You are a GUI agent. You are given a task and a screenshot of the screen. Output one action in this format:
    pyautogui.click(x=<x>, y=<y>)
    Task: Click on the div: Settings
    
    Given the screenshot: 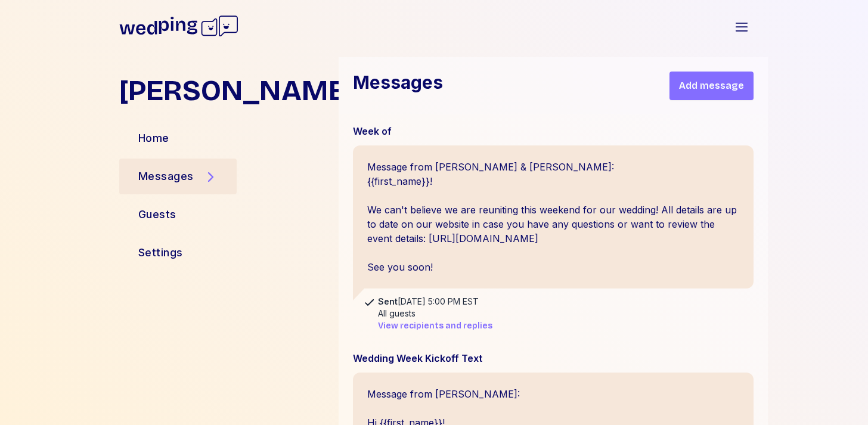 What is the action you would take?
    pyautogui.click(x=161, y=253)
    